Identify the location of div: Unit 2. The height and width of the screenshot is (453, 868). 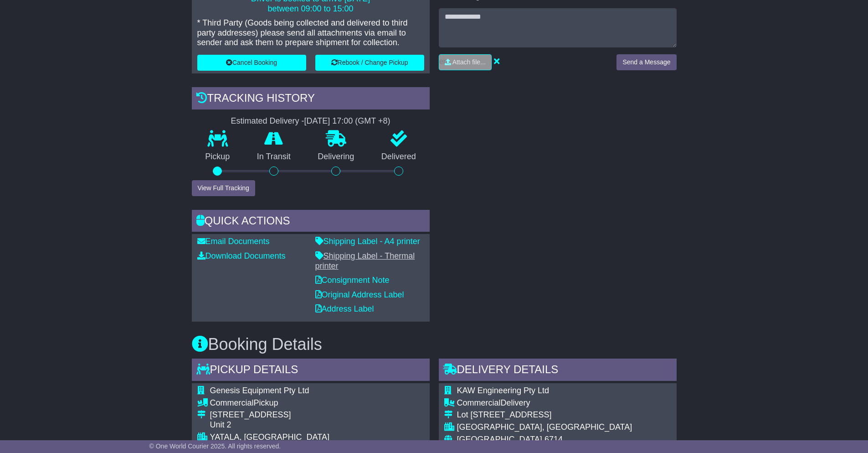
(279, 424).